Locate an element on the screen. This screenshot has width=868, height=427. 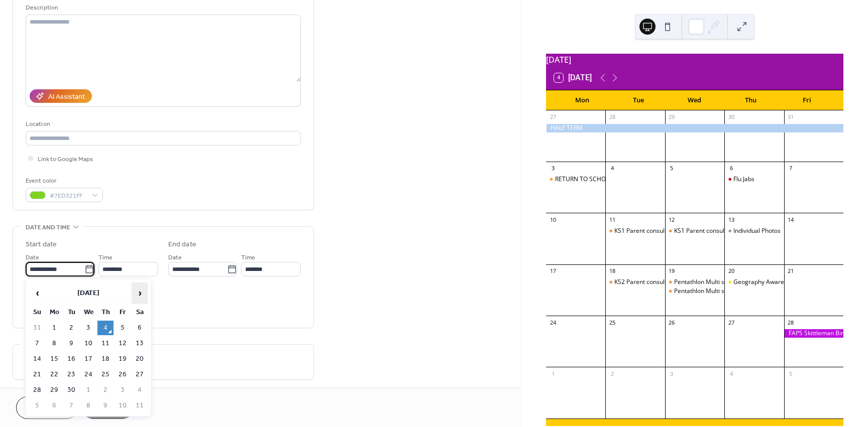
th: Fr is located at coordinates (123, 312).